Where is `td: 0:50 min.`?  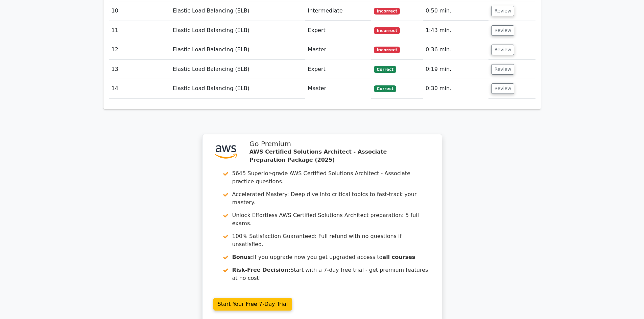 td: 0:50 min. is located at coordinates (456, 11).